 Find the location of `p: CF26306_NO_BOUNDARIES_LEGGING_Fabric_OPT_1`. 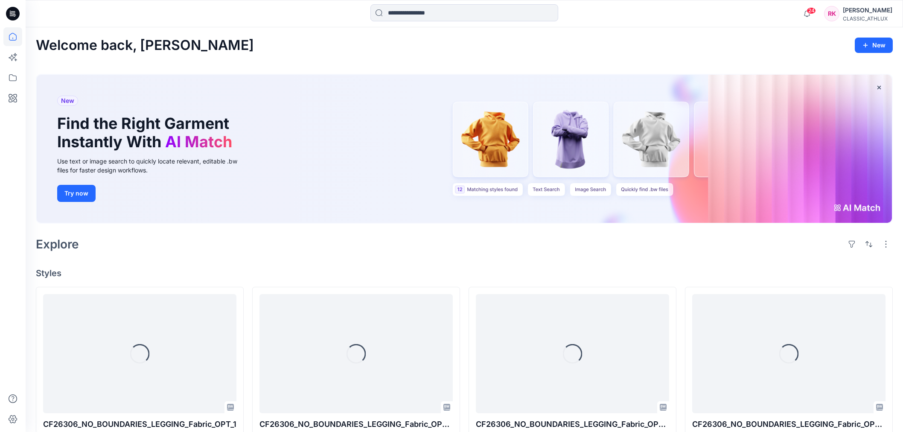

p: CF26306_NO_BOUNDARIES_LEGGING_Fabric_OPT_1 is located at coordinates (140, 424).